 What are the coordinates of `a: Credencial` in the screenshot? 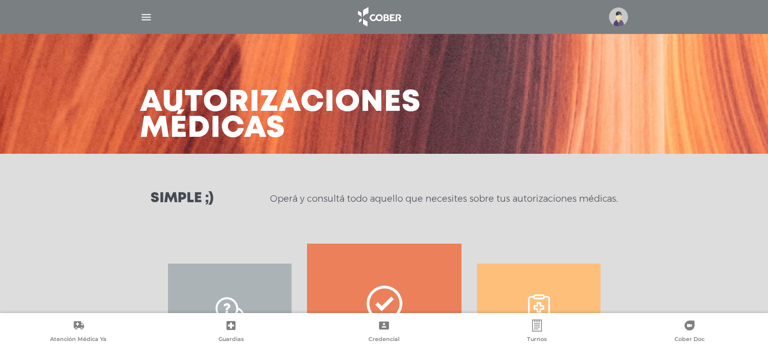 It's located at (384, 332).